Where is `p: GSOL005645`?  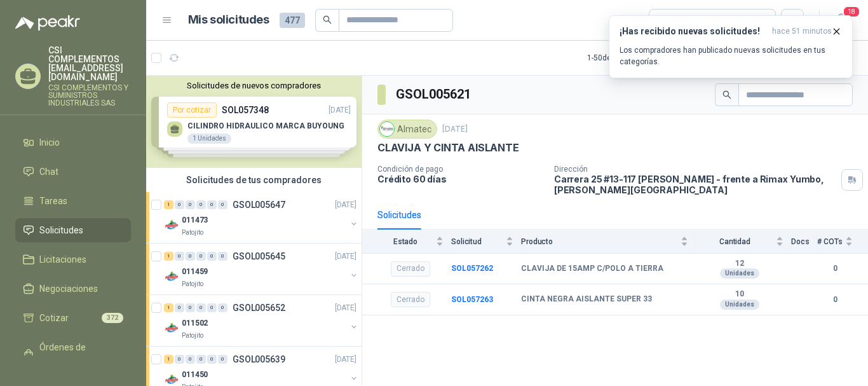
p: GSOL005645 is located at coordinates (259, 256).